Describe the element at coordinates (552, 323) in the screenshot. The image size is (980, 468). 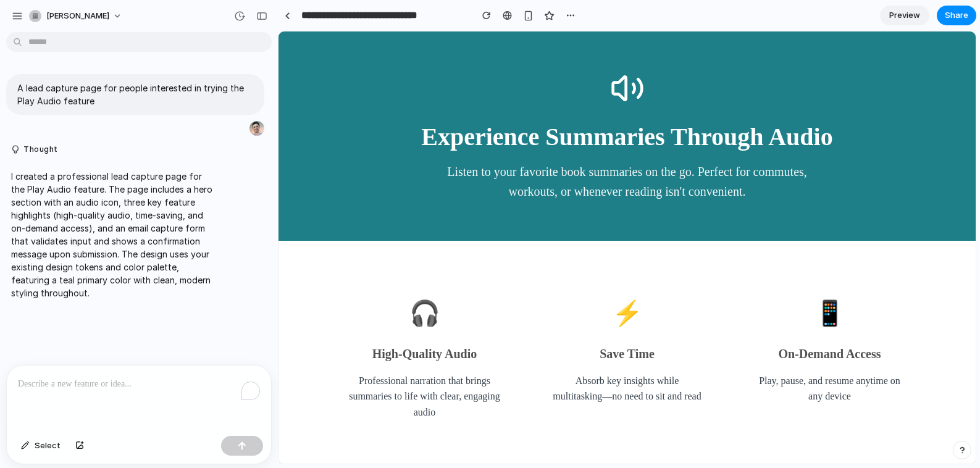
I see `h3: On-Demand Access` at that location.